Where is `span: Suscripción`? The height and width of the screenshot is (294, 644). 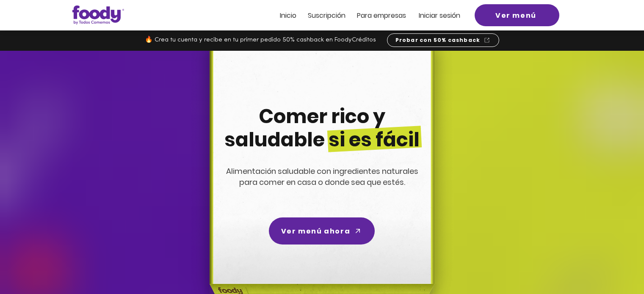 span: Suscripción is located at coordinates (327, 15).